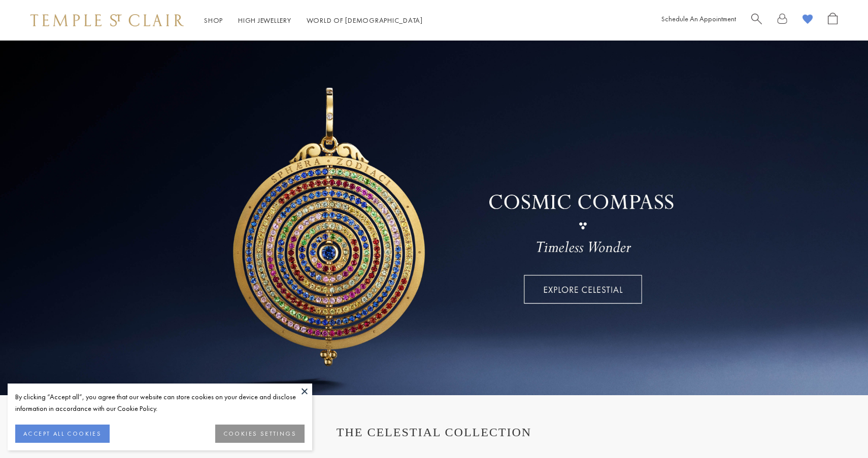 This screenshot has width=868, height=458. Describe the element at coordinates (265, 20) in the screenshot. I see `a: High JewelleryHigh Jewellery` at that location.